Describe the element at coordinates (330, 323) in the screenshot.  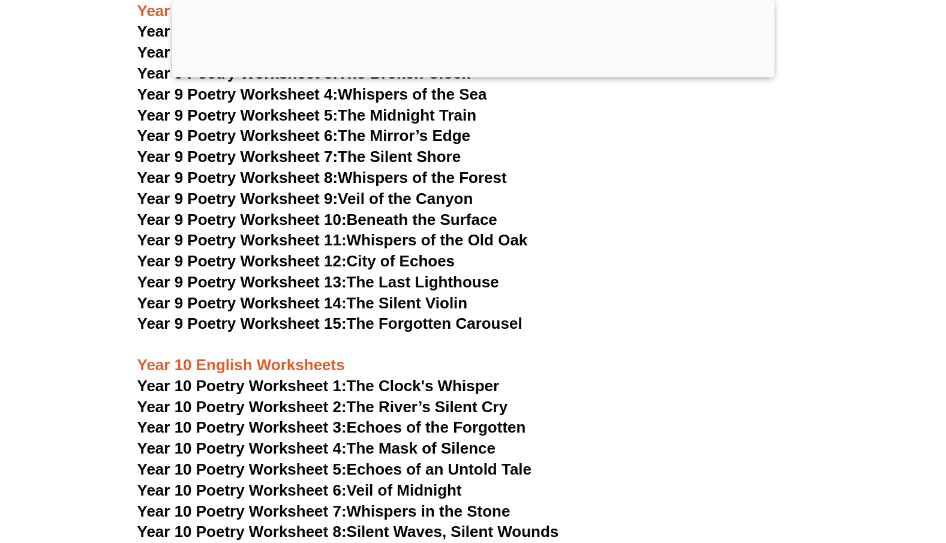
I see `a: Year 9 Poetry Worksheet 15:The Forgotten Carousel` at that location.